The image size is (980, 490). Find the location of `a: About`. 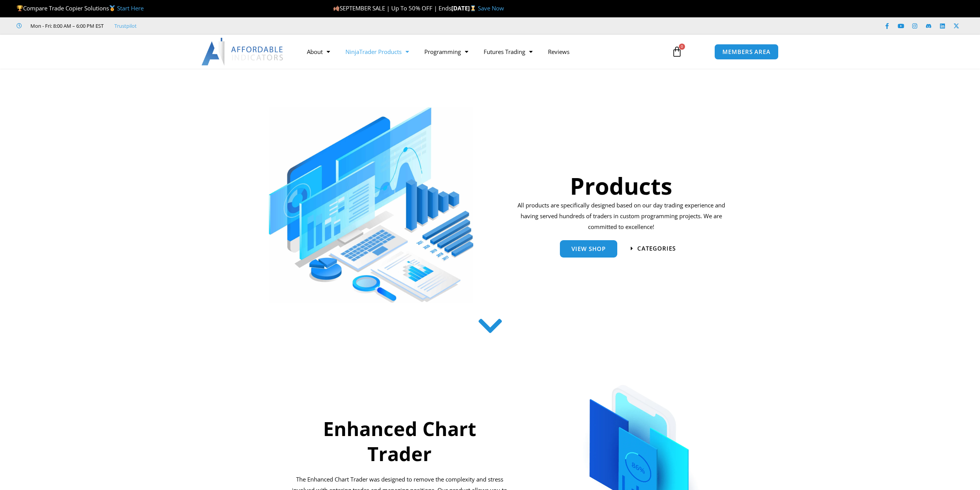

a: About is located at coordinates (318, 52).